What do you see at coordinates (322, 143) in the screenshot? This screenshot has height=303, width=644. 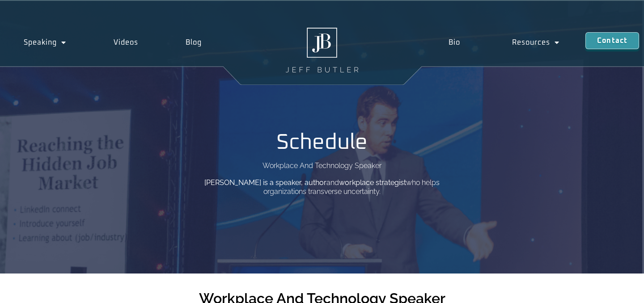 I see `h1: Schedule` at bounding box center [322, 143].